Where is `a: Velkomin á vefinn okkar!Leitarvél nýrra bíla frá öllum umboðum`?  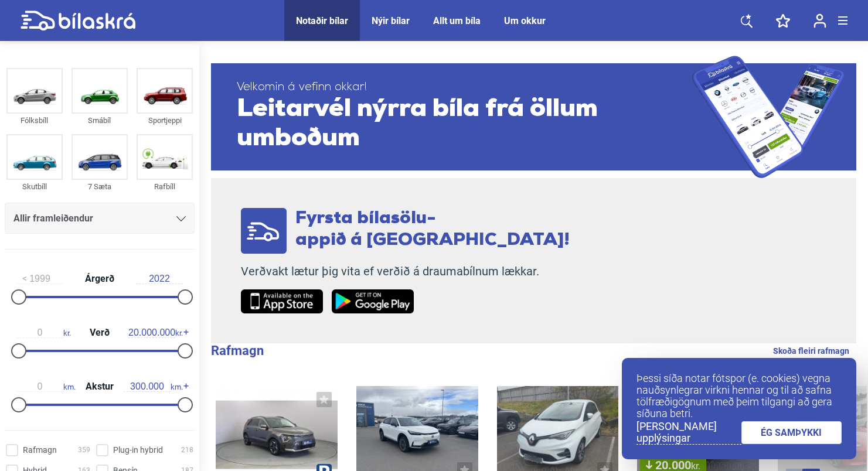
a: Velkomin á vefinn okkar!Leitarvél nýrra bíla frá öllum umboðum is located at coordinates (533, 116).